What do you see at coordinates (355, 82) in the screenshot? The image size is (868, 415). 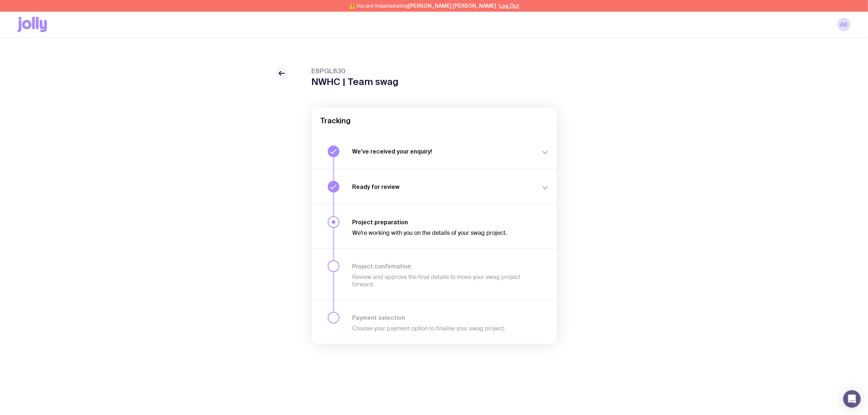 I see `h1: NWHC | Team swag` at bounding box center [355, 82].